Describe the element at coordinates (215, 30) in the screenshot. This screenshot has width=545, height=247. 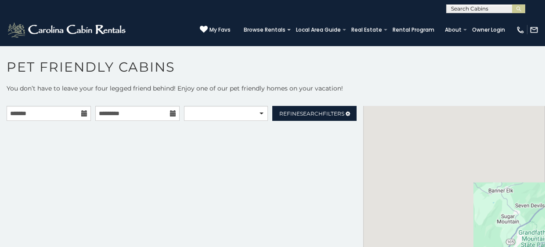
I see `a: My Favs` at that location.